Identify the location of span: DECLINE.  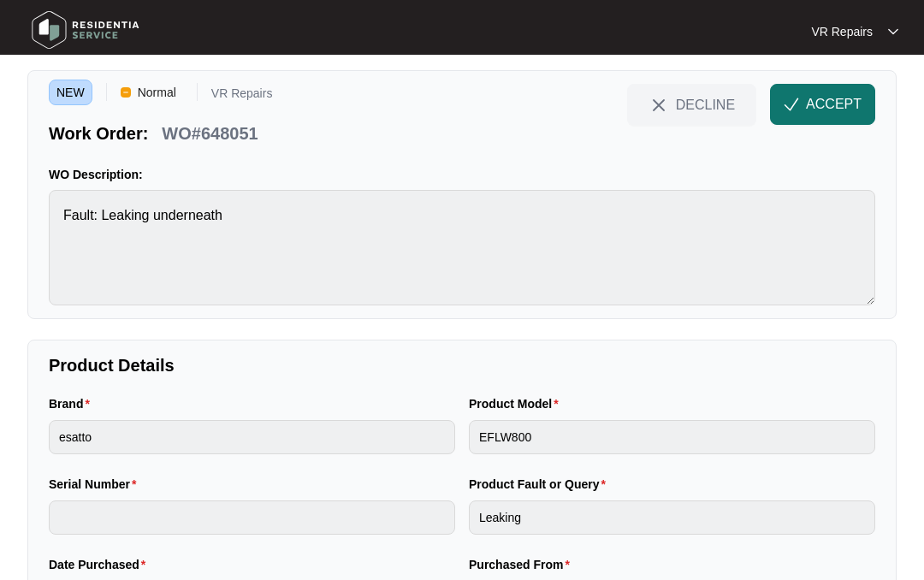
(705, 104).